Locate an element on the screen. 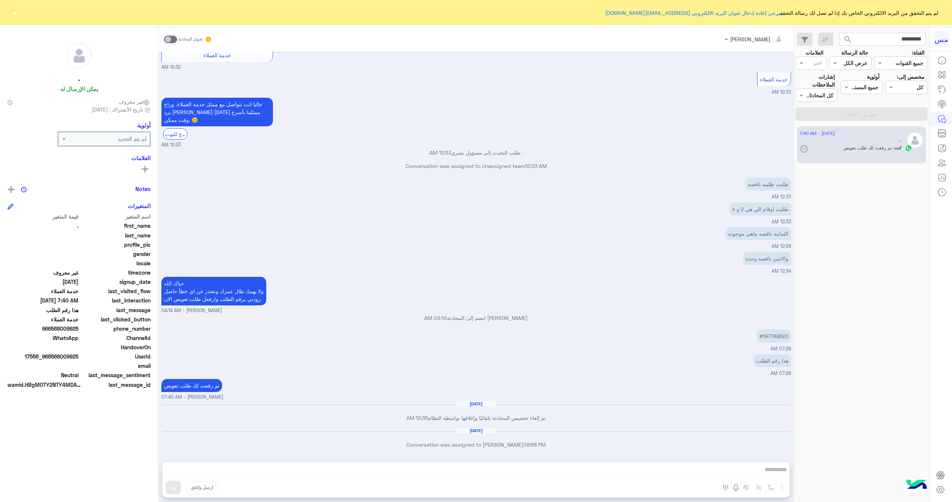 The height and width of the screenshot is (502, 952). span: timezone is located at coordinates (115, 273).